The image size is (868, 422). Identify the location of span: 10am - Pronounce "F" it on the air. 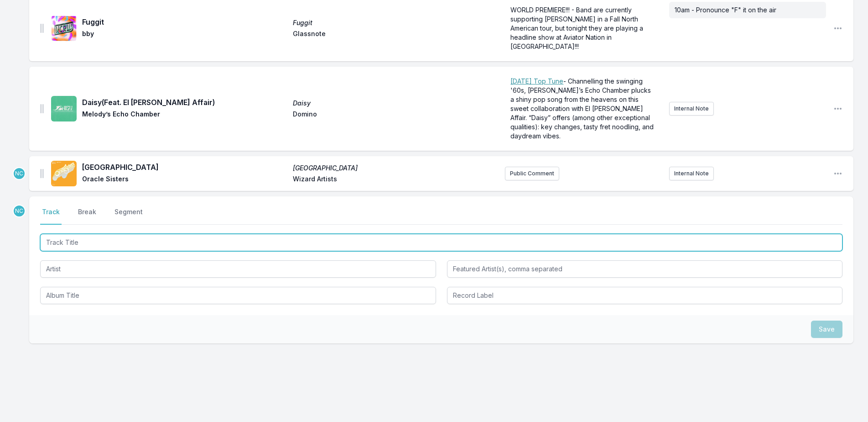
(725, 10).